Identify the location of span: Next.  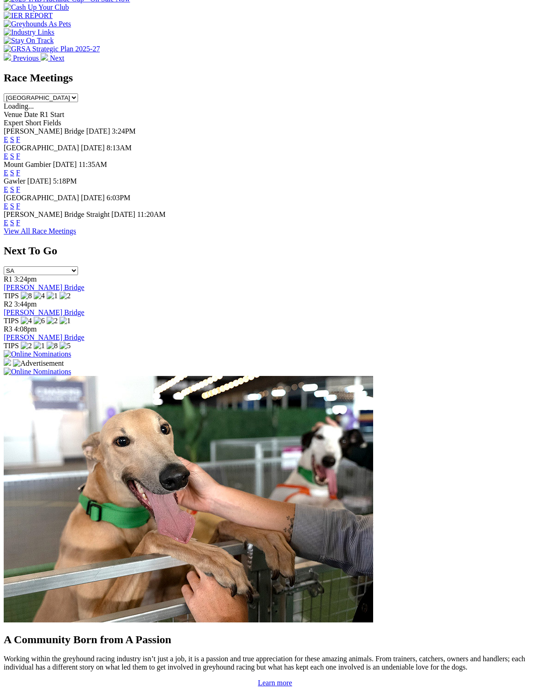
(57, 58).